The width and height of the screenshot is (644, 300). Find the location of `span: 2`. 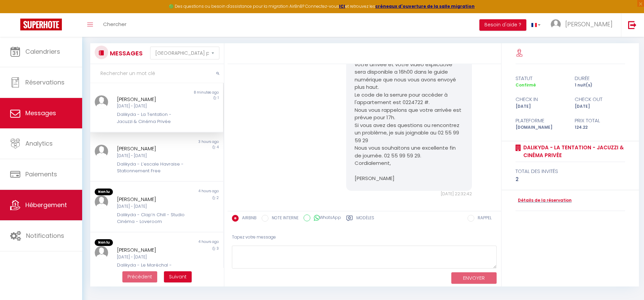

span: 2 is located at coordinates (218, 198).